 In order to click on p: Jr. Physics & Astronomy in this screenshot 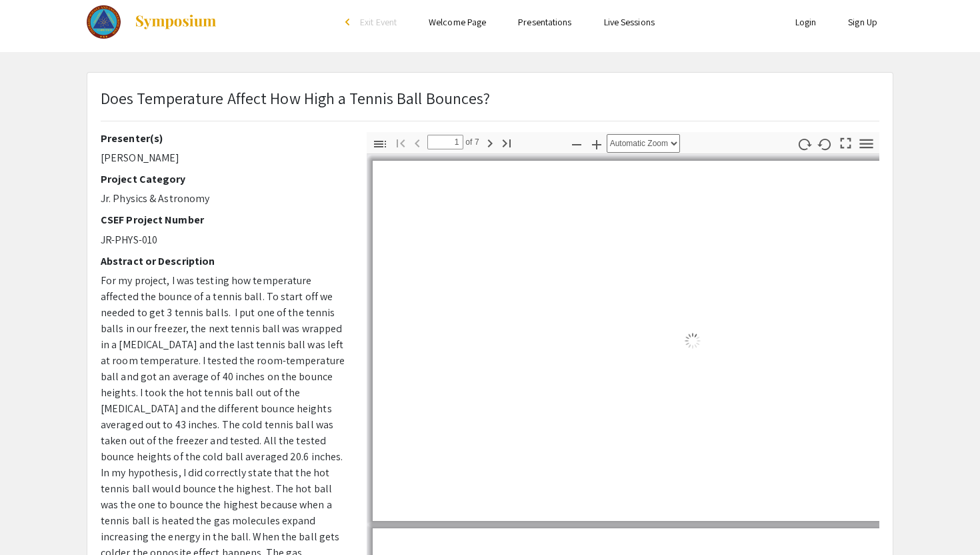, I will do `click(223, 199)`.